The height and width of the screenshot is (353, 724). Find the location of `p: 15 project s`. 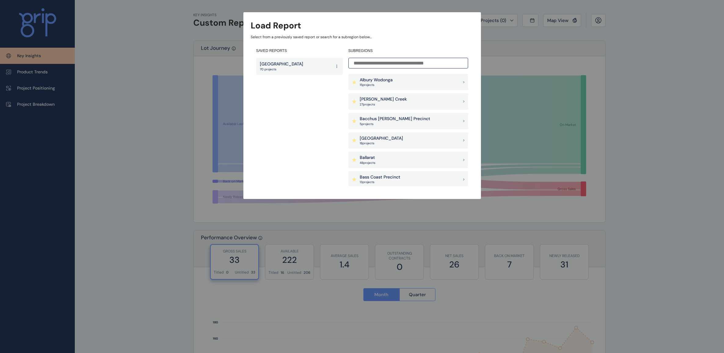

p: 15 project s is located at coordinates (376, 85).